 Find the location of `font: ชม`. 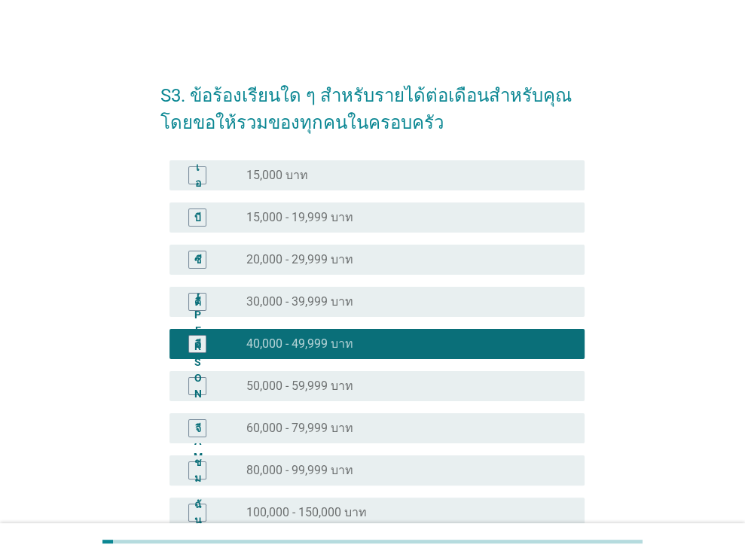

font: ชม is located at coordinates (197, 470).